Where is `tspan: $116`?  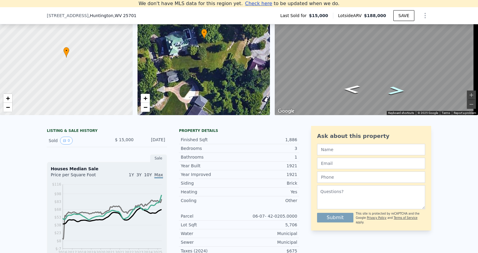 tspan: $116 is located at coordinates (56, 185).